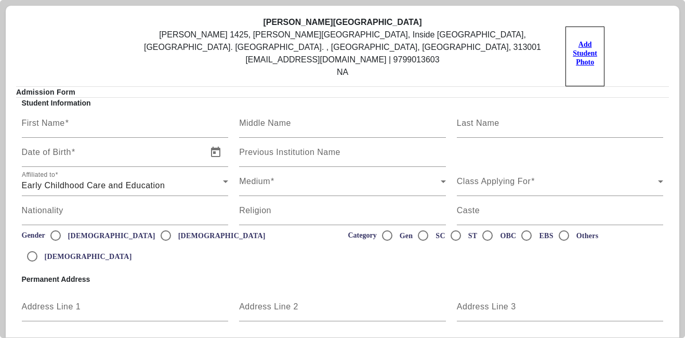 The image size is (685, 338). I want to click on input: Previous Institution Name, so click(342, 156).